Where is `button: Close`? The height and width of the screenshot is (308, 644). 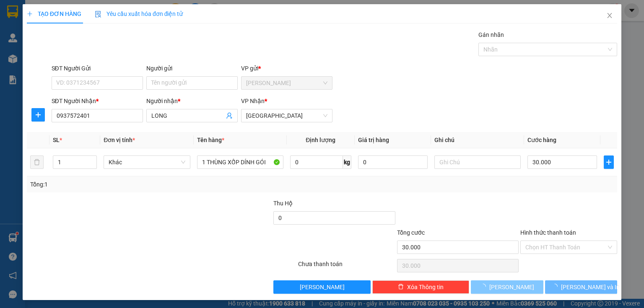 button: Close is located at coordinates (610, 16).